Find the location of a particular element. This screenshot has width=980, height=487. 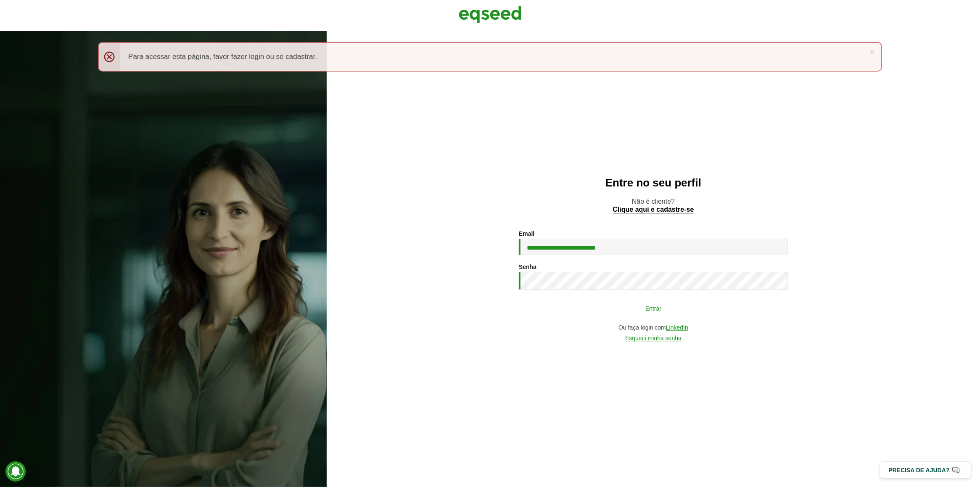

a: LinkedIn is located at coordinates (677, 327).